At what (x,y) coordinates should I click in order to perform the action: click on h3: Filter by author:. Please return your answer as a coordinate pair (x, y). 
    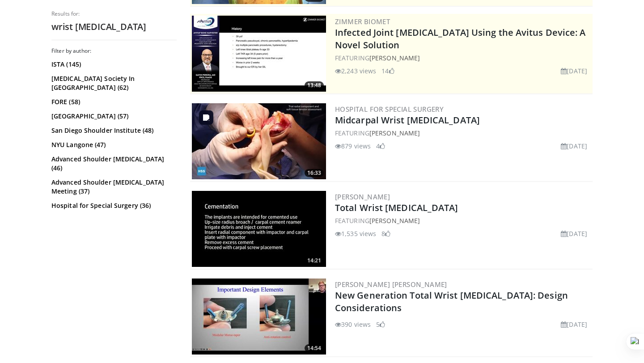
    Looking at the image, I should click on (114, 51).